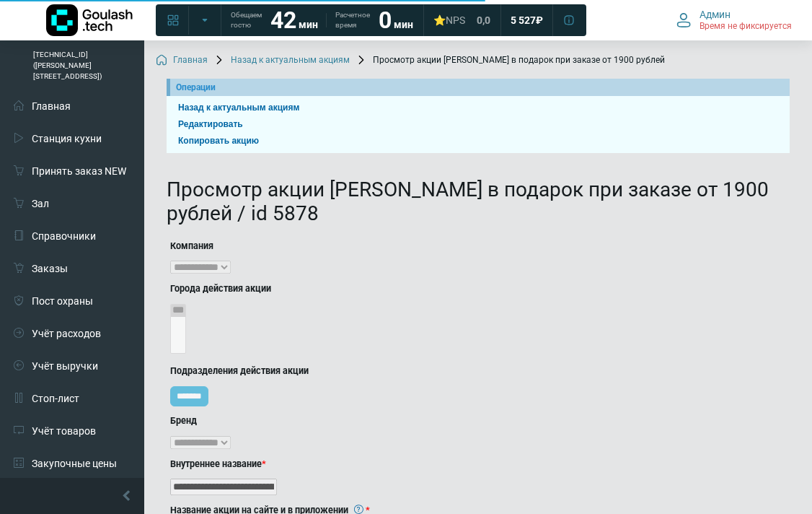  I want to click on i: Название, которое гость будет видеть на сайте или в приложении, когда применит акцию к своему заказу, so click(358, 509).